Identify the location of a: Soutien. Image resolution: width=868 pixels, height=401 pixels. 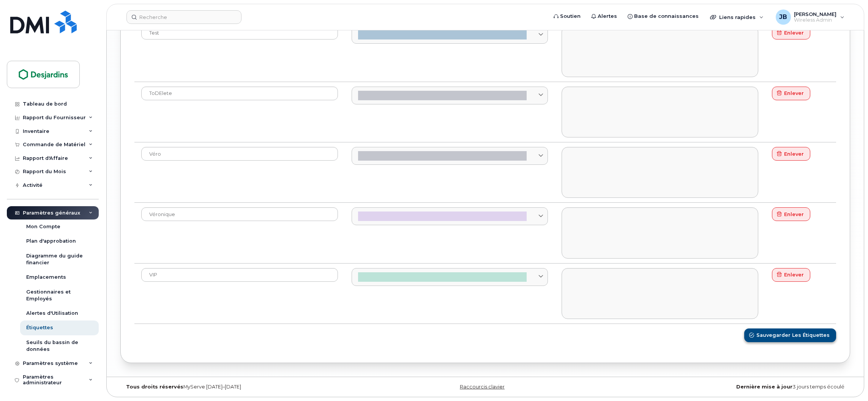
(566, 16).